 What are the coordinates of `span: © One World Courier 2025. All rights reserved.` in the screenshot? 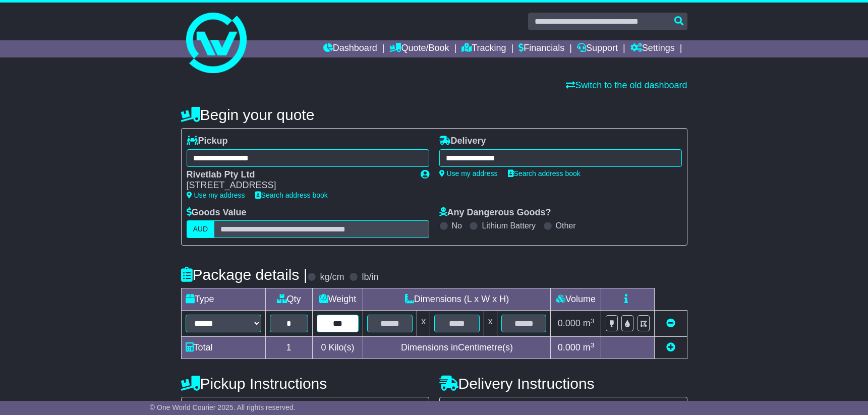 It's located at (222, 407).